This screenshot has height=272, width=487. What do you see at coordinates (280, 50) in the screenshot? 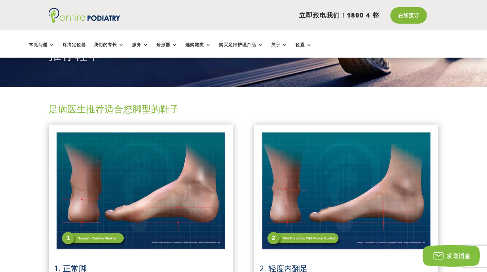
I see `a: 关于` at bounding box center [280, 50].